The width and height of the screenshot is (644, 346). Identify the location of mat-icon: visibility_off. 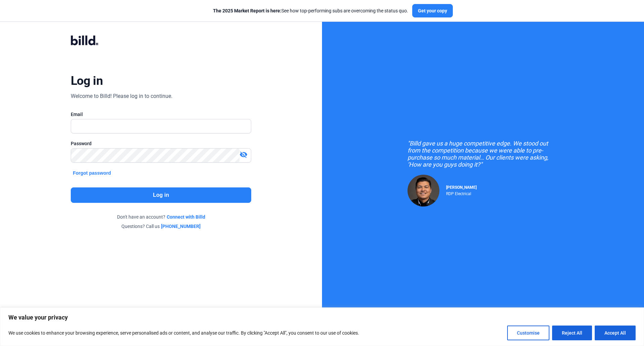
(244, 155).